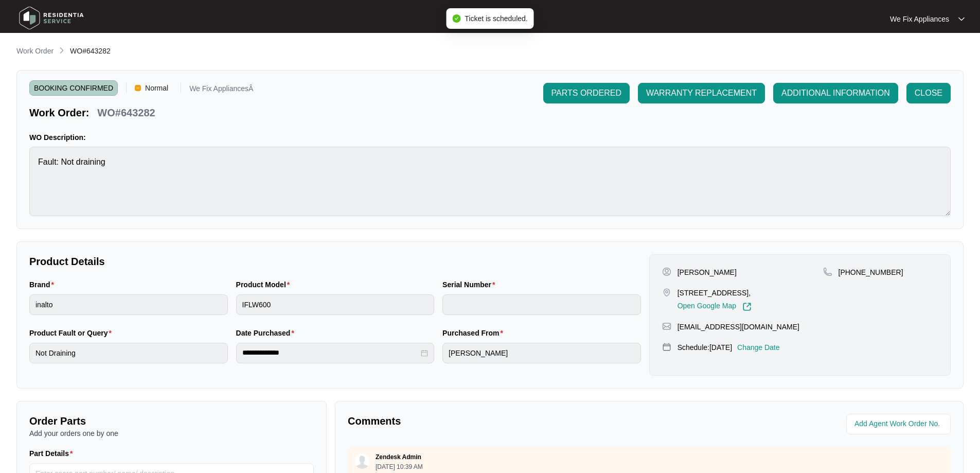  I want to click on span: check-circle, so click(456, 18).